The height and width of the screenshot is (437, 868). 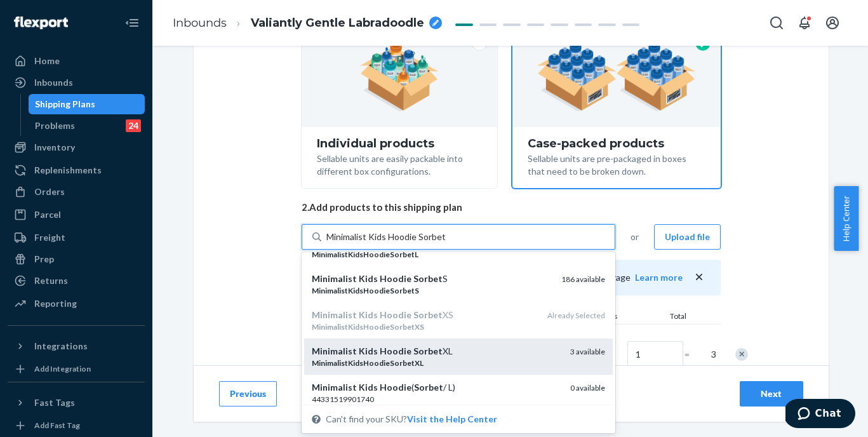 I want to click on button: Open Search Box, so click(x=777, y=23).